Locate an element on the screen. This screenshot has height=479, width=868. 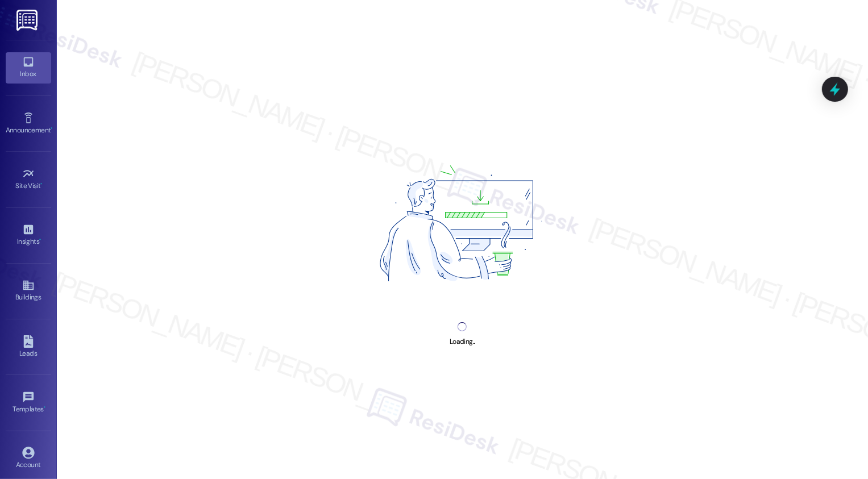
a: Site Visit • is located at coordinates (29, 180).